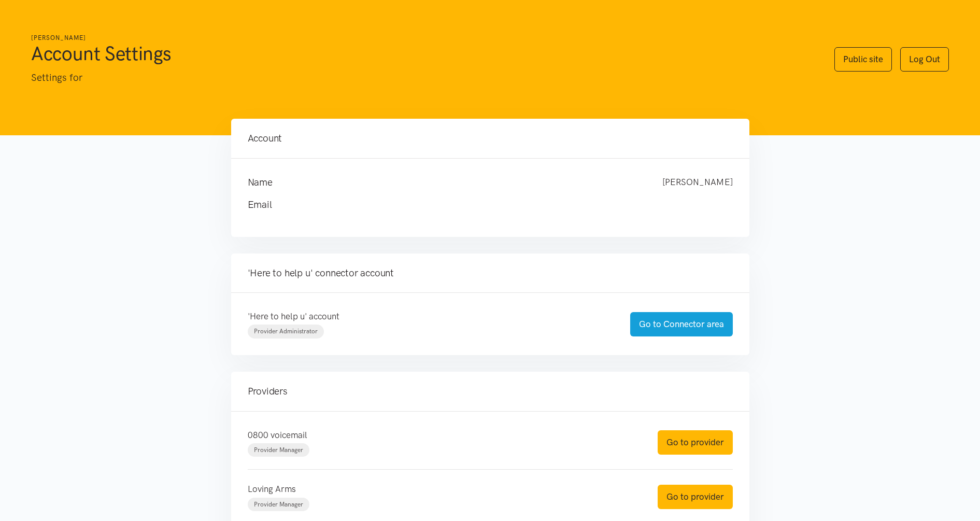 Image resolution: width=980 pixels, height=521 pixels. I want to click on p: 'Here to help u' account, so click(429, 316).